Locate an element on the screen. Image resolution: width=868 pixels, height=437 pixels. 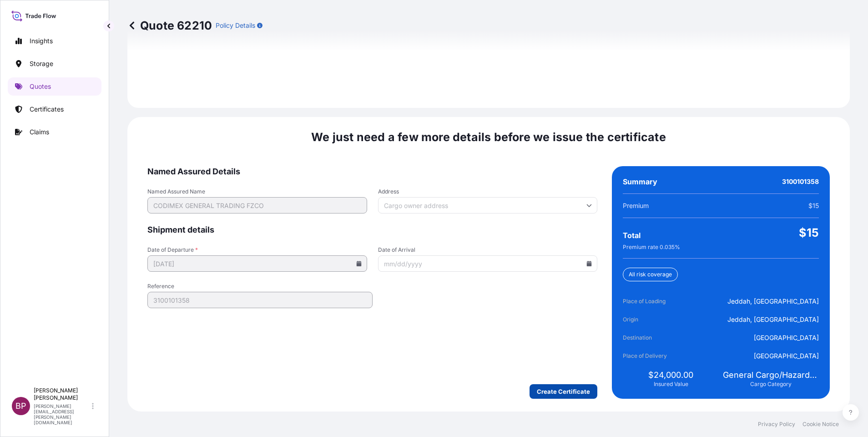
a: Cookie Notice is located at coordinates (821, 424).